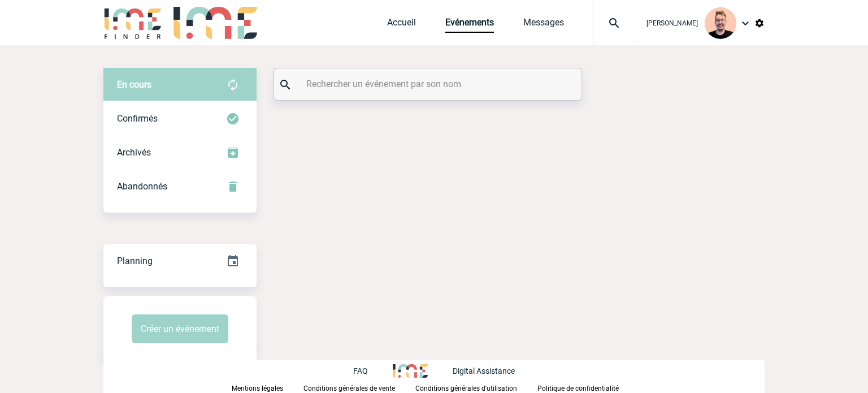 Image resolution: width=868 pixels, height=393 pixels. I want to click on a: Accueil, so click(401, 25).